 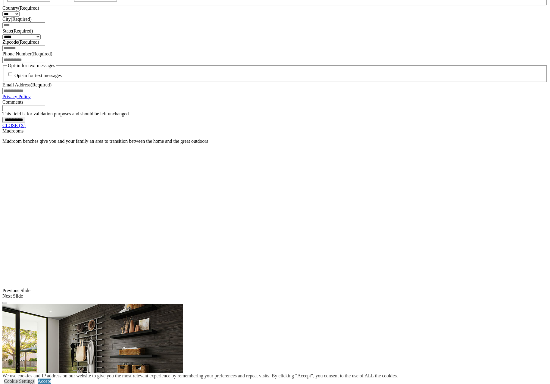 I want to click on div: This field is for validation purposes and should be left unchanged., so click(x=275, y=114).